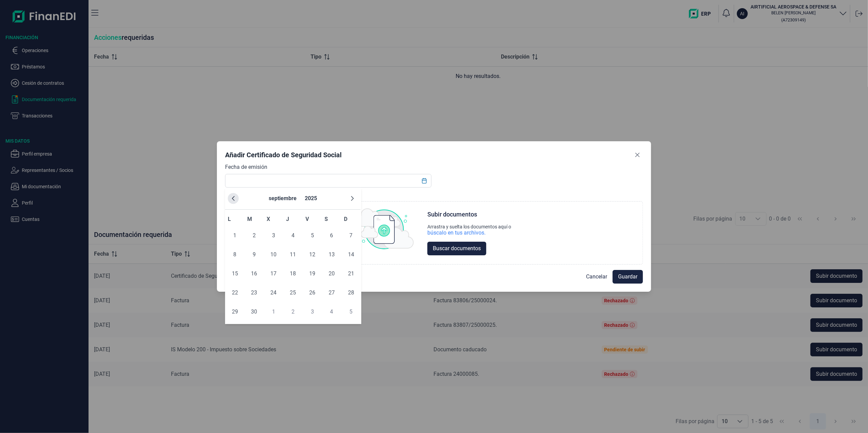  Describe the element at coordinates (293, 274) in the screenshot. I see `span: 18` at that location.